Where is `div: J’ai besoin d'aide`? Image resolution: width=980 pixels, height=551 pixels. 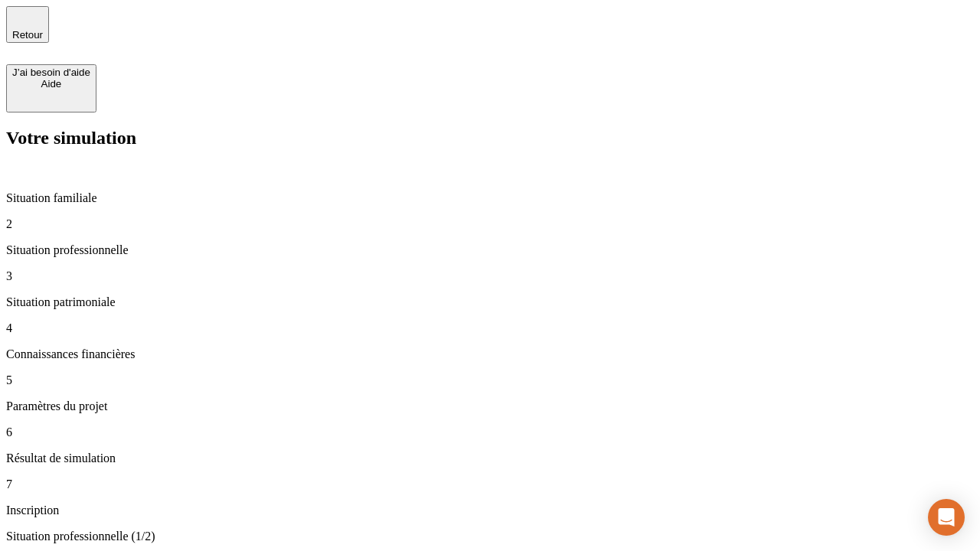 div: J’ai besoin d'aide is located at coordinates (51, 72).